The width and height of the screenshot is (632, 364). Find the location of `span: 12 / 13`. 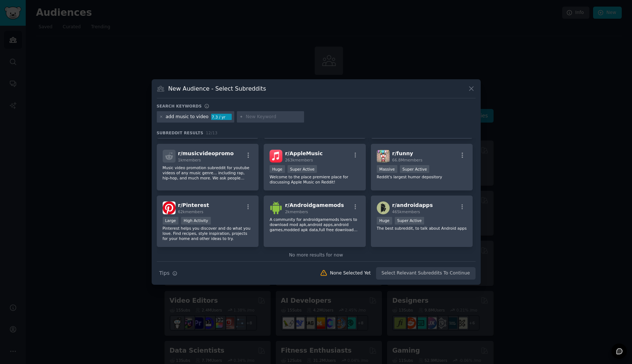

span: 12 / 13 is located at coordinates (212, 133).